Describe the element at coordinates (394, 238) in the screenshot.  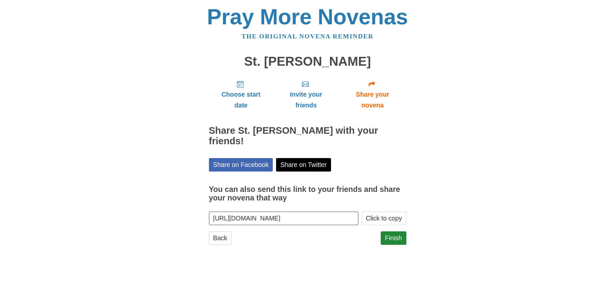
I see `a: Finish` at that location.